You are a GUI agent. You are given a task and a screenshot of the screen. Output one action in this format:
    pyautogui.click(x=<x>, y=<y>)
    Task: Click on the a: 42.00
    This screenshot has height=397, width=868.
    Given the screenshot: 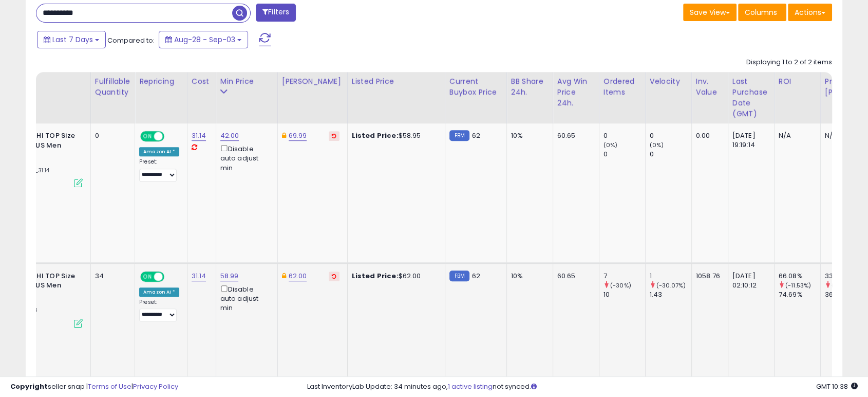 What is the action you would take?
    pyautogui.click(x=230, y=135)
    